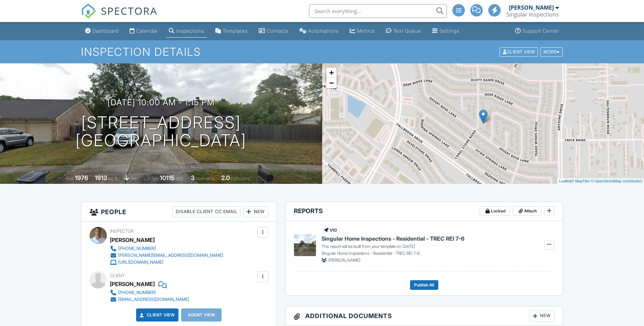  What do you see at coordinates (241, 178) in the screenshot?
I see `span: bathrooms` at bounding box center [241, 178].